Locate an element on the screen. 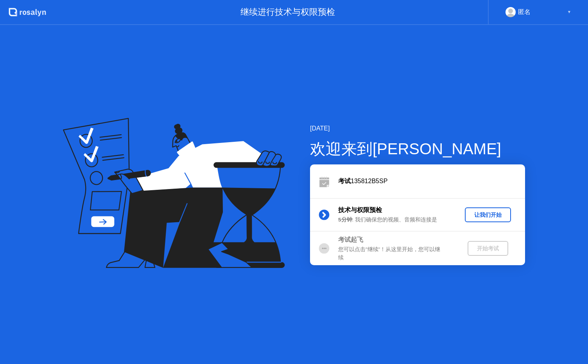 This screenshot has width=588, height=364. button: 让我们开始 is located at coordinates (488, 215).